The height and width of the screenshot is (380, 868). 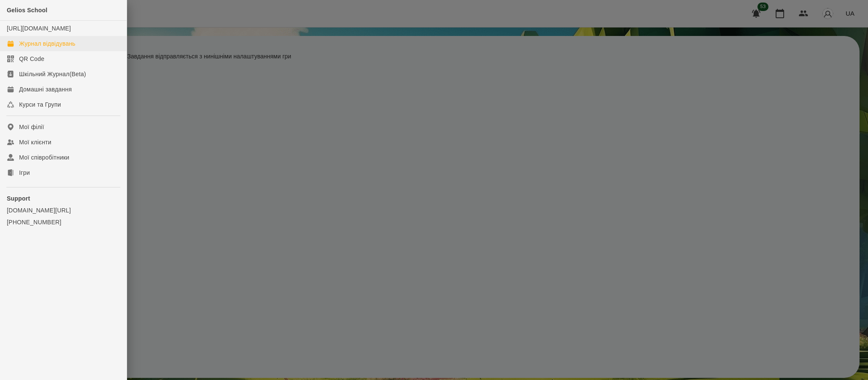 What do you see at coordinates (35, 142) in the screenshot?
I see `div: Мої клієнти` at bounding box center [35, 142].